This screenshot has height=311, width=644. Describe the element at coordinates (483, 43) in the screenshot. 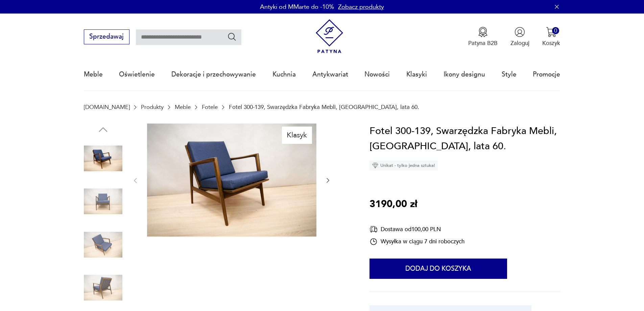

I see `p: Patyna B2B` at that location.